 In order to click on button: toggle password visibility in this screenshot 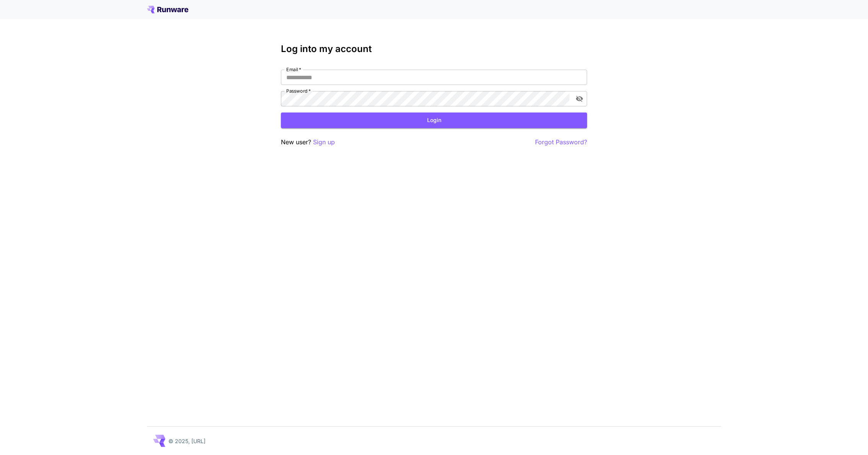, I will do `click(580, 99)`.